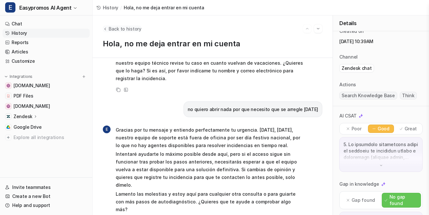 The width and height of the screenshot is (429, 215). Describe the element at coordinates (46, 127) in the screenshot. I see `a: Google DriveGoogle Drive` at that location.